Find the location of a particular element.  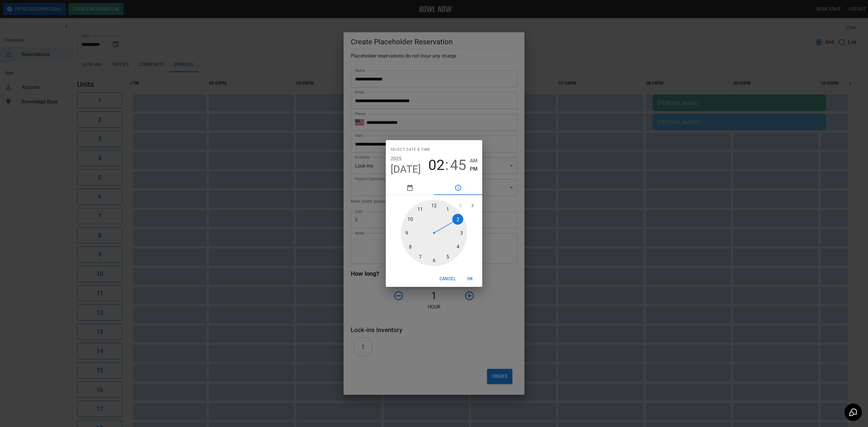

button: 02 is located at coordinates (437, 165).